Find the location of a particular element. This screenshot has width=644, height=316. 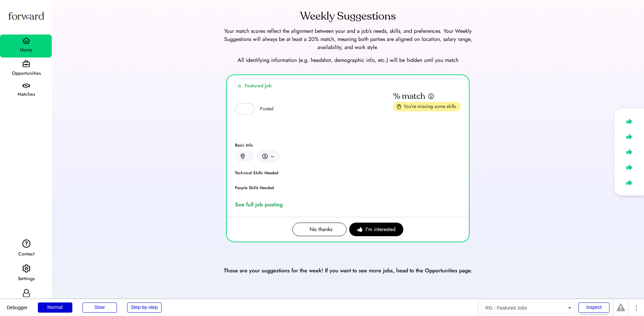

div: People Skills Needed is located at coordinates (348, 188).